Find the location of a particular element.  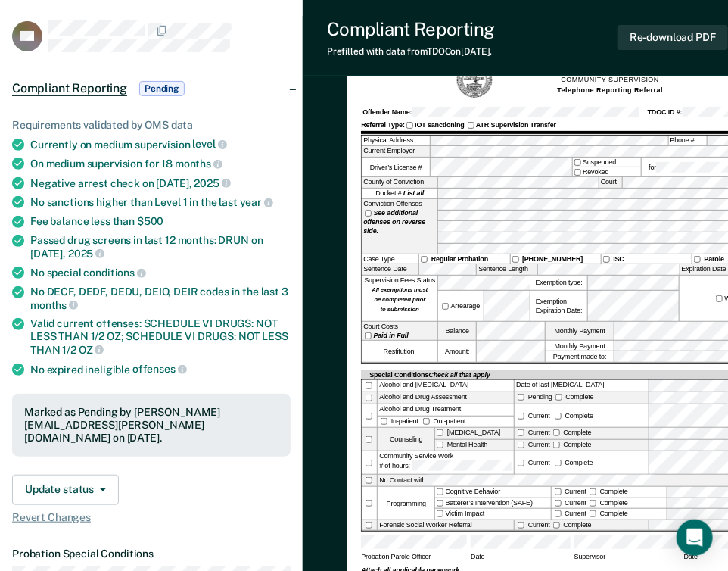

label: Cognitive Behavior is located at coordinates (492, 492).